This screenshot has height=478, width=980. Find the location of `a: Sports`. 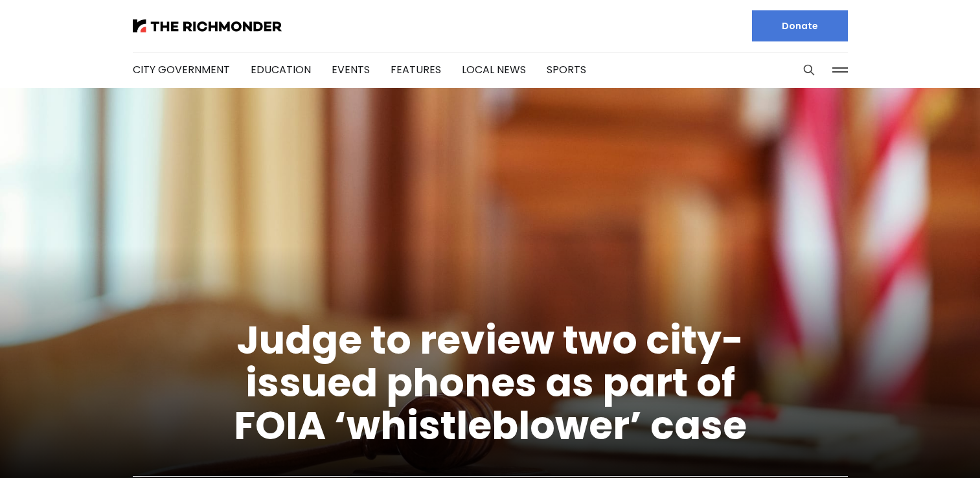

a: Sports is located at coordinates (566, 69).